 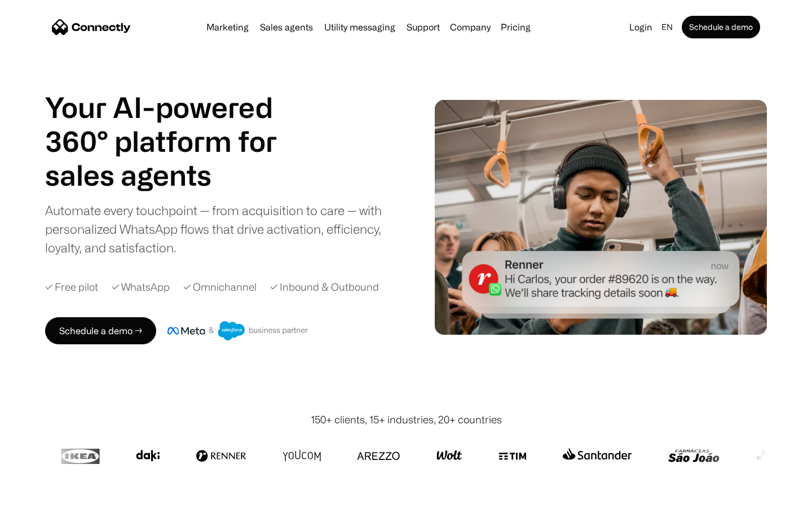 What do you see at coordinates (175, 175) in the screenshot?
I see `h1: sales agents` at bounding box center [175, 175].